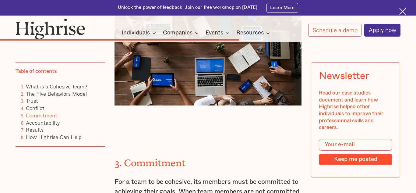 The image size is (416, 193). I want to click on input: Keep me posted, so click(356, 159).